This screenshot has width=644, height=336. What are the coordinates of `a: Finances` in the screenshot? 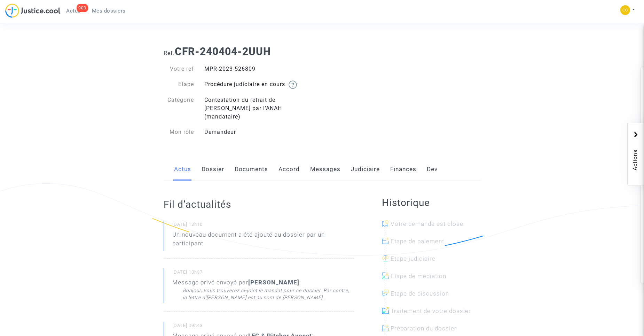 It's located at (403, 169).